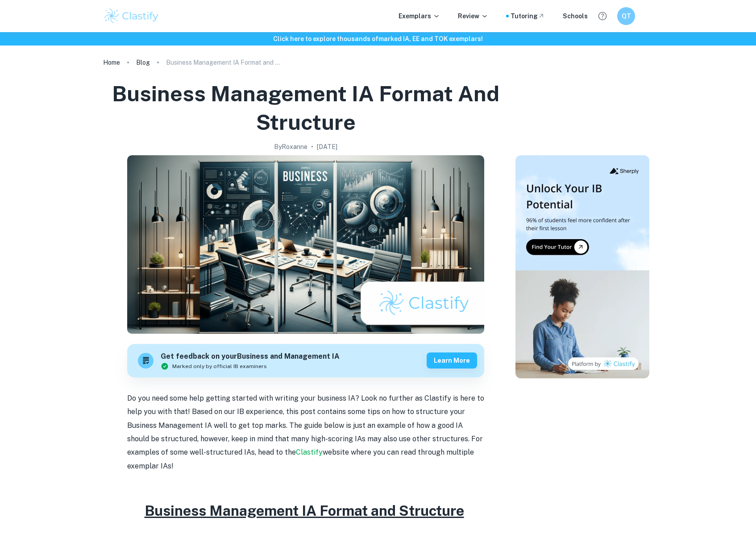 The width and height of the screenshot is (756, 551). I want to click on p: Exemplars, so click(419, 16).